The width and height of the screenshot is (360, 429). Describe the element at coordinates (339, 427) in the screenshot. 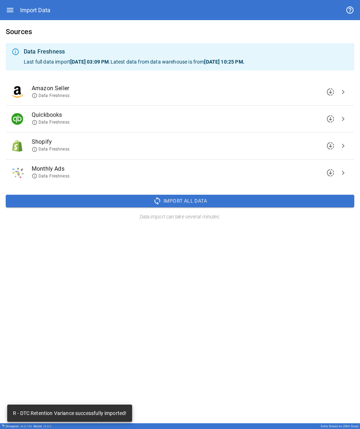

I see `div: Eetho Brands Inc (DBA: Dose)` at that location.